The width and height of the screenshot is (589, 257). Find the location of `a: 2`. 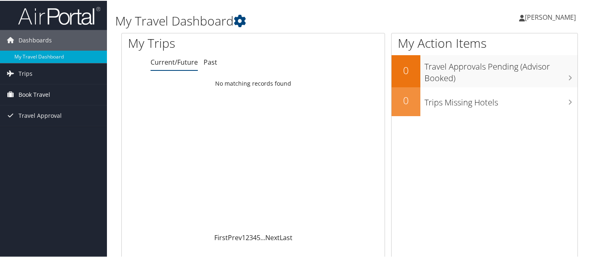

a: 2 is located at coordinates (247, 237).